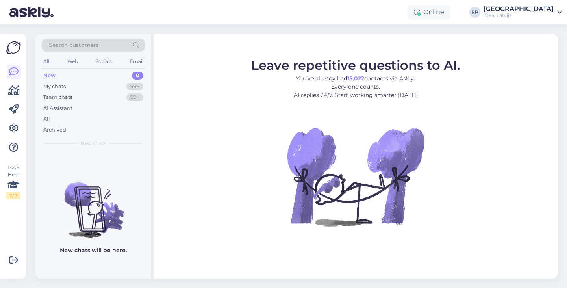  Describe the element at coordinates (13, 181) in the screenshot. I see `div: Look Here` at that location.